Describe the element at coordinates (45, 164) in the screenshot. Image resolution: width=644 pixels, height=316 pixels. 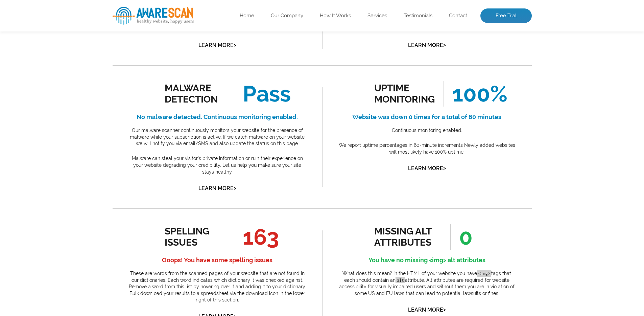
I see `td: Pepco (12)` at that location.